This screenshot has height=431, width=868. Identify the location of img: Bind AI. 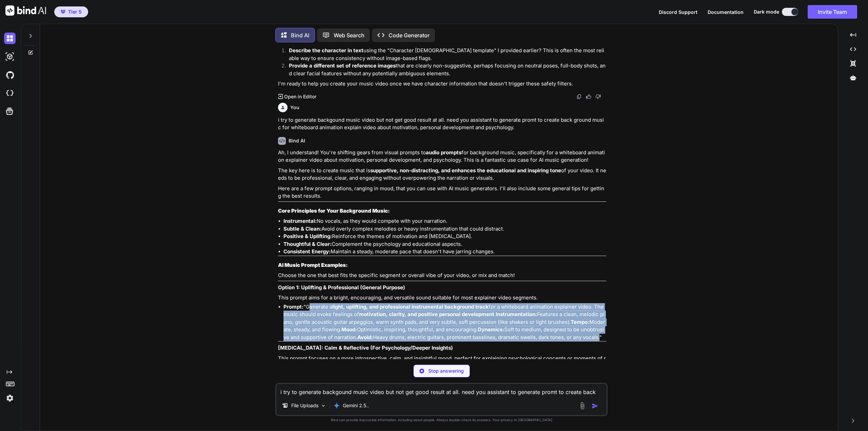
(26, 11).